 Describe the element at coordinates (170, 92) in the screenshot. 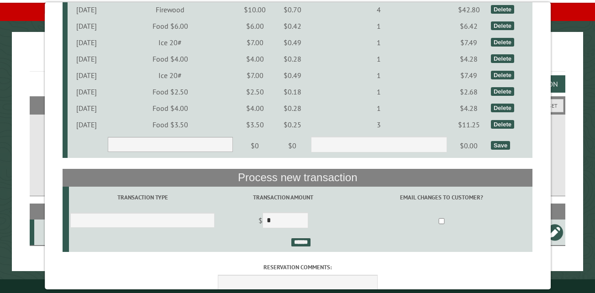

I see `td: Food $2.50` at that location.